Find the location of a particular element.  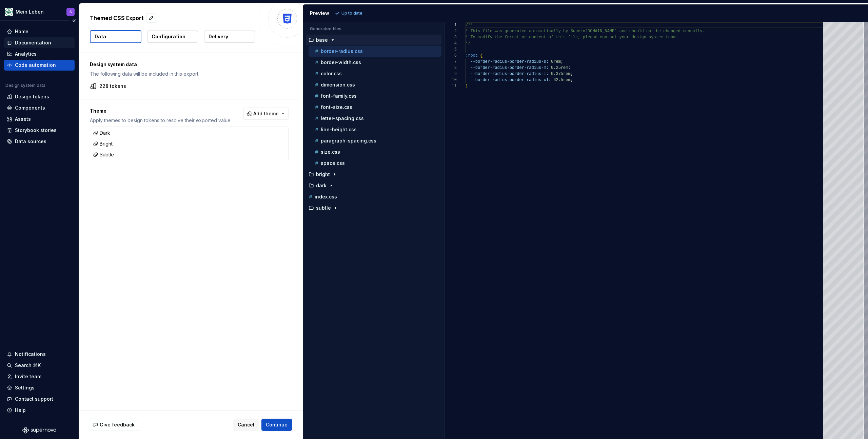

p: Theme is located at coordinates (161, 111).